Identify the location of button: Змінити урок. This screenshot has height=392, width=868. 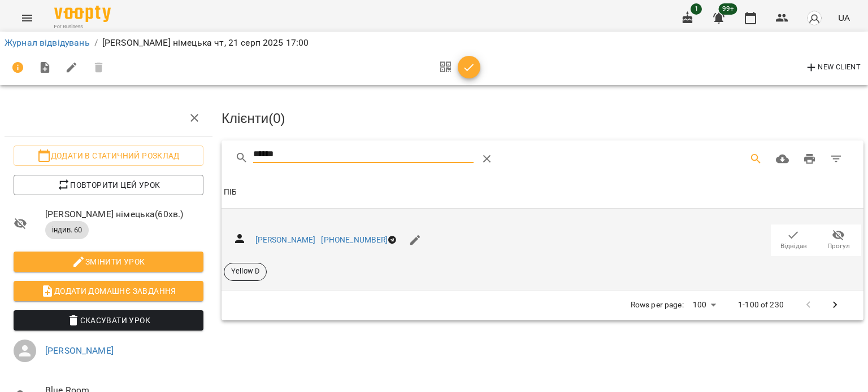
(108, 262).